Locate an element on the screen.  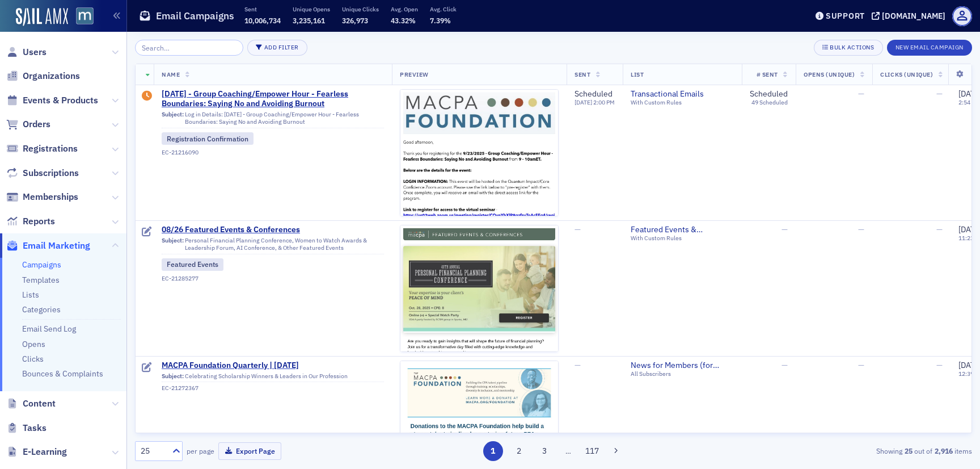
div: All Subscribers is located at coordinates (682, 373).